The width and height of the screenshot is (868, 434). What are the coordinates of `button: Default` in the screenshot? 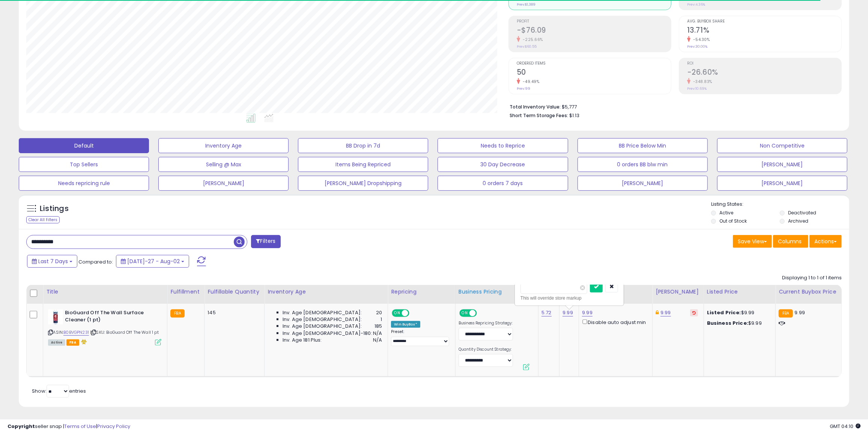 It's located at (84, 145).